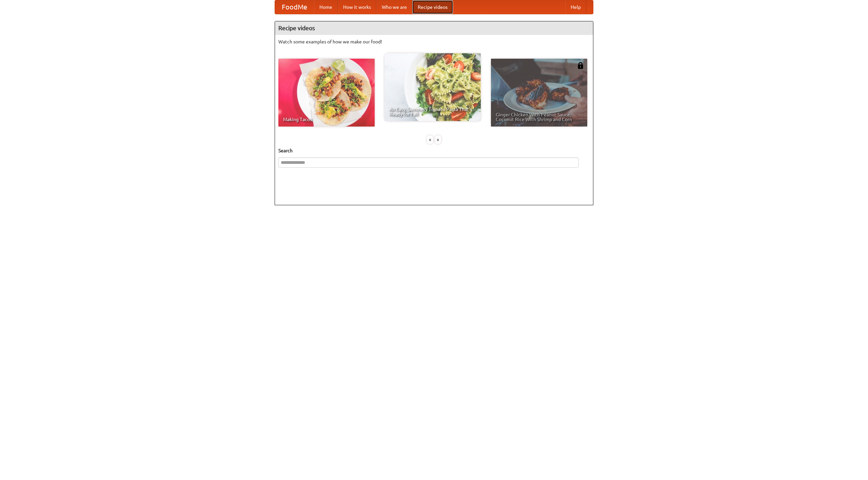 The width and height of the screenshot is (868, 480). What do you see at coordinates (433, 7) in the screenshot?
I see `a: Recipe videos` at bounding box center [433, 7].